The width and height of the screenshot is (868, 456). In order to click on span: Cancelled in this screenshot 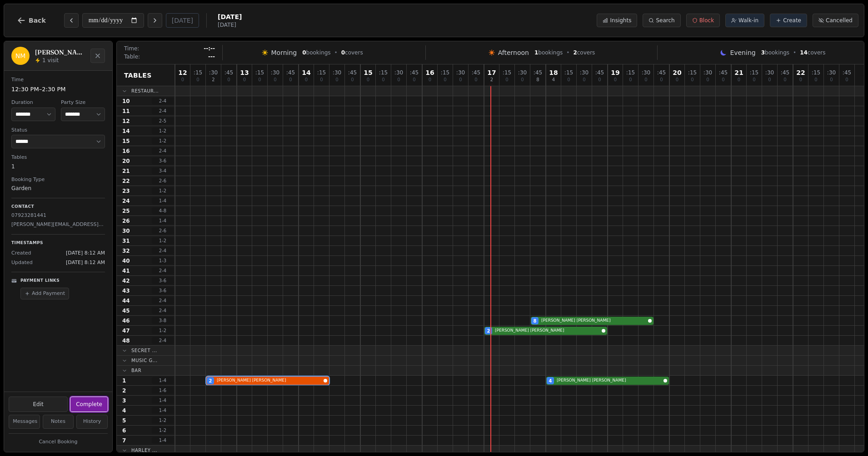, I will do `click(839, 20)`.